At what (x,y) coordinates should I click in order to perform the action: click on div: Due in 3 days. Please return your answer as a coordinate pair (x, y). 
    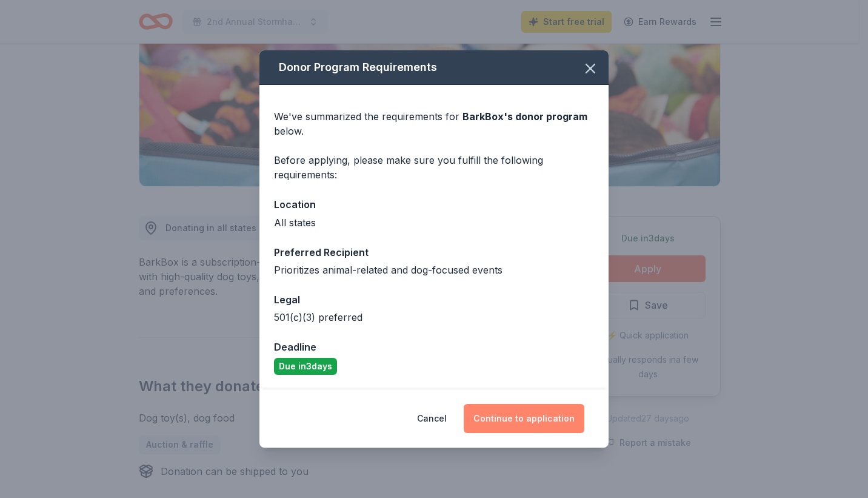
    Looking at the image, I should click on (306, 366).